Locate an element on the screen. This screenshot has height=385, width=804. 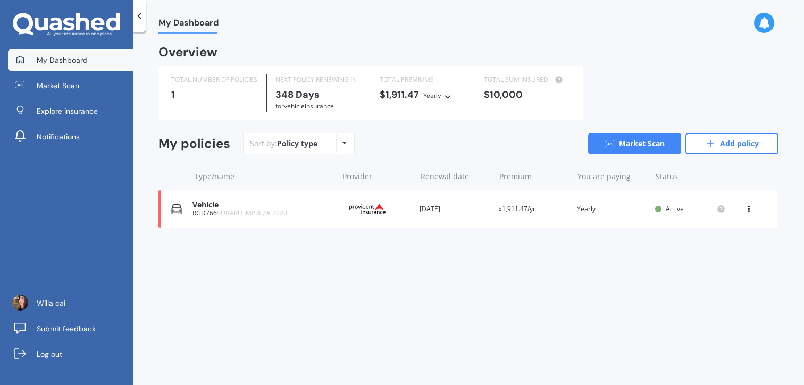
img: Vehicle is located at coordinates (177, 209).